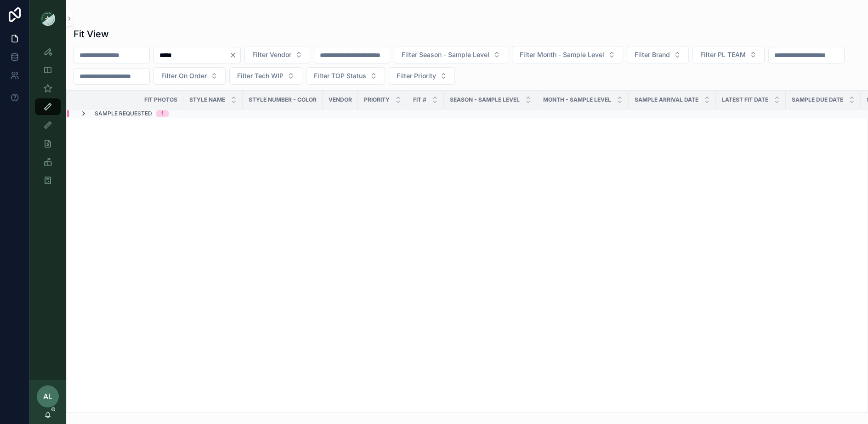 The height and width of the screenshot is (424, 868). What do you see at coordinates (184, 76) in the screenshot?
I see `span: Filter On Order` at bounding box center [184, 76].